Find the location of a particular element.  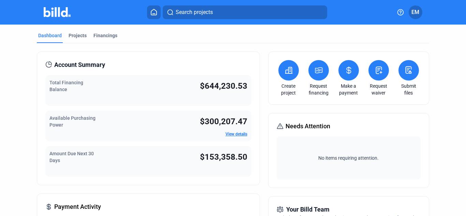

span: EM is located at coordinates (415, 12).